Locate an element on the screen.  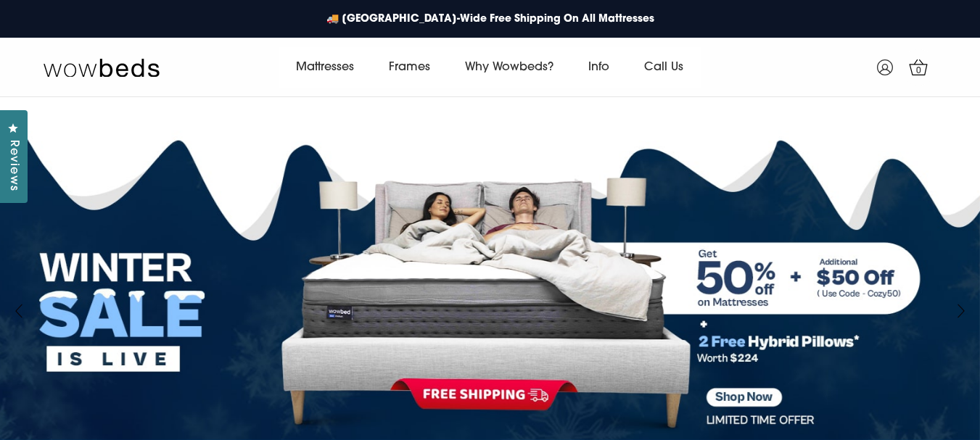
a: Call Us is located at coordinates (663, 67).